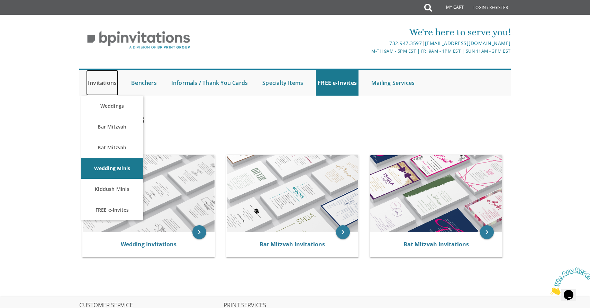  I want to click on a: Specialty Items, so click(283, 83).